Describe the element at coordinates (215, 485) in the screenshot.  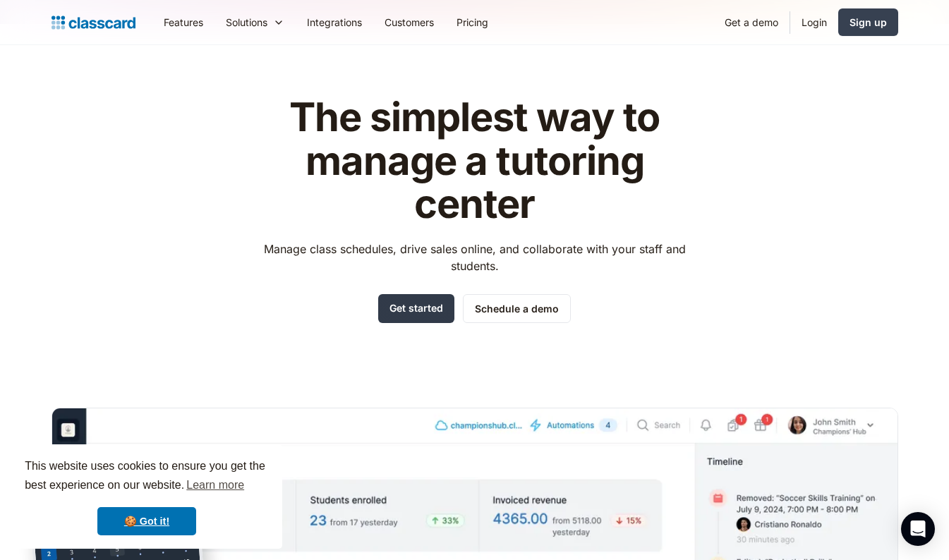
I see `a: learn more about cookies` at that location.